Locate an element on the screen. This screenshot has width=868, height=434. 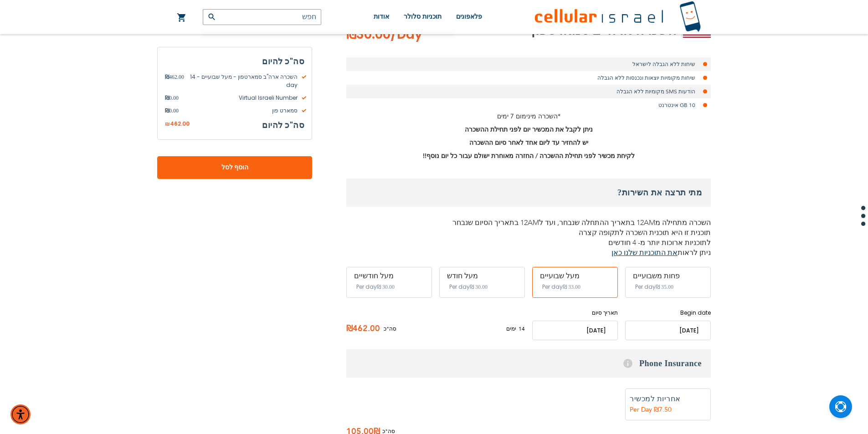
span: Virtual Israeli Number is located at coordinates (241, 98).